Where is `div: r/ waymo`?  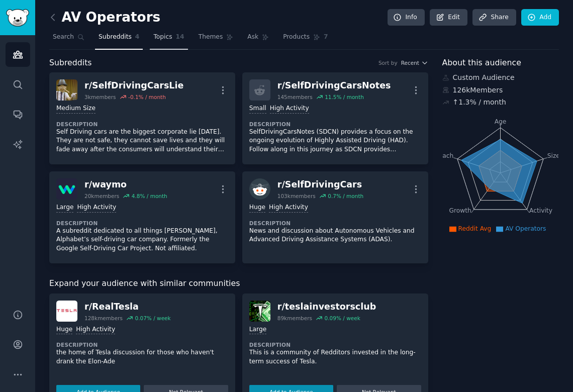
div: r/ waymo is located at coordinates (126, 184).